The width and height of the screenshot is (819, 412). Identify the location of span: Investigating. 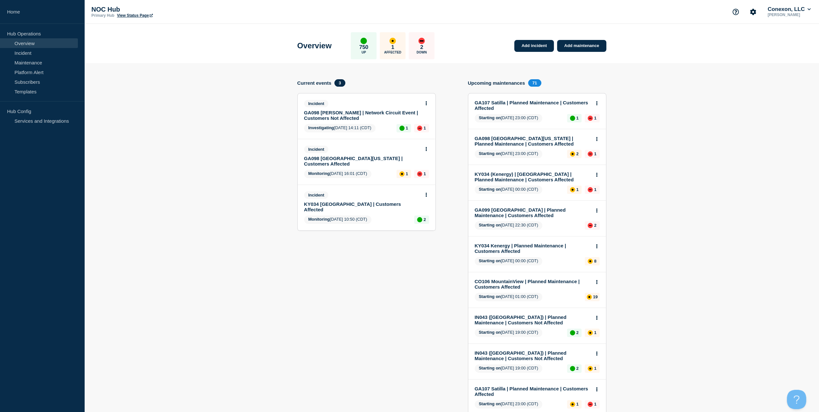
(321, 127).